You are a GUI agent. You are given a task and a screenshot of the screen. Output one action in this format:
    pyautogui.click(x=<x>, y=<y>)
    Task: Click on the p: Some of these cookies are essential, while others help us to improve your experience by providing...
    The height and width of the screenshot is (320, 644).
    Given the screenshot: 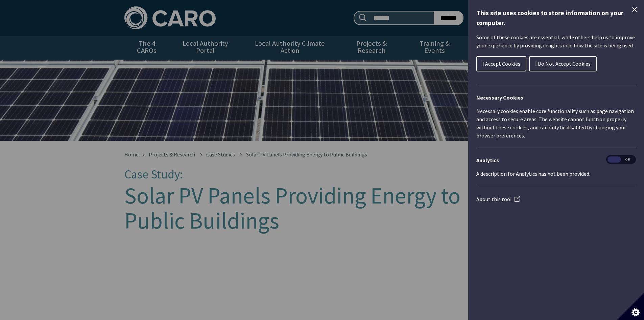 What is the action you would take?
    pyautogui.click(x=556, y=41)
    